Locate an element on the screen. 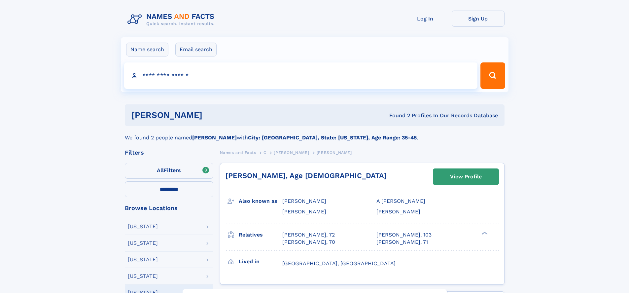 Image resolution: width=629 pixels, height=293 pixels. button: Search Button is located at coordinates (493, 76).